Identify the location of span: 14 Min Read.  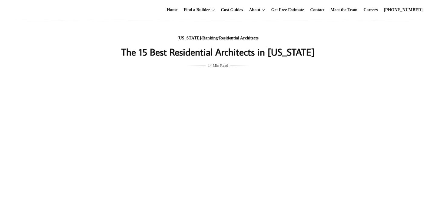
(218, 65).